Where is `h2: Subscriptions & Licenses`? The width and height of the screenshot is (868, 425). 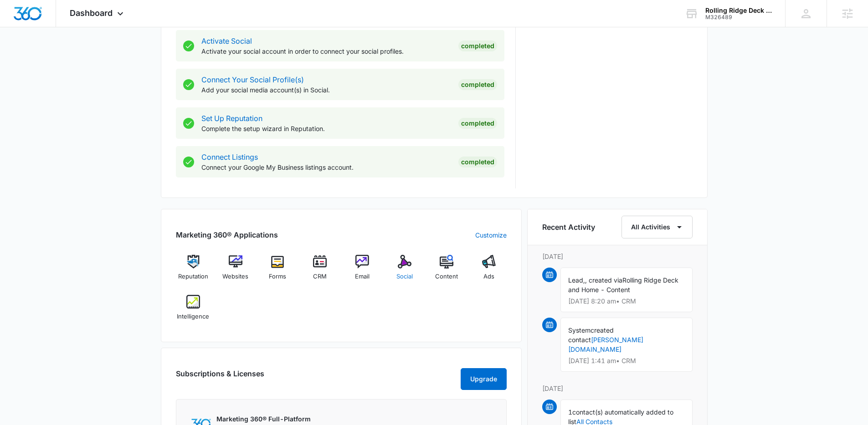 h2: Subscriptions & Licenses is located at coordinates (220, 377).